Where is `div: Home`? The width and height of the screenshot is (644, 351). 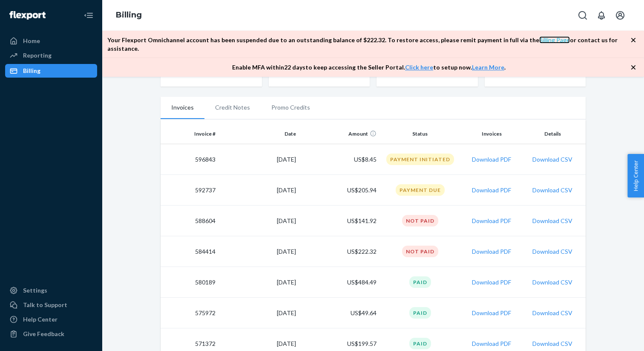 div: Home is located at coordinates (32, 41).